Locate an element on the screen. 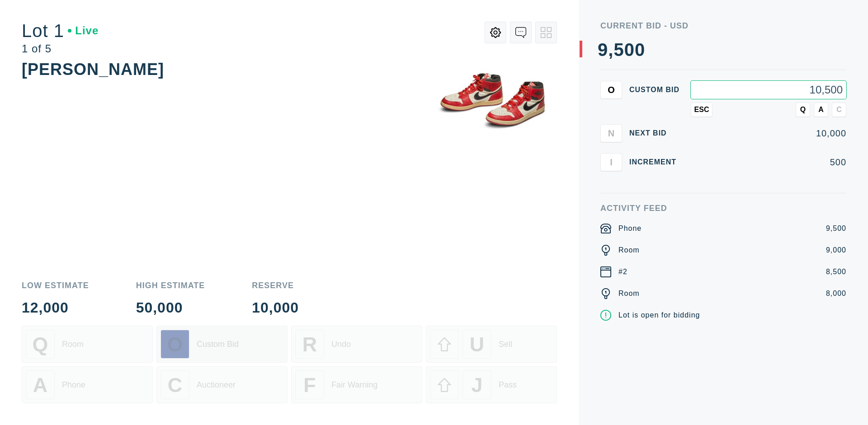 The height and width of the screenshot is (425, 868). div: 8,500 is located at coordinates (836, 272).